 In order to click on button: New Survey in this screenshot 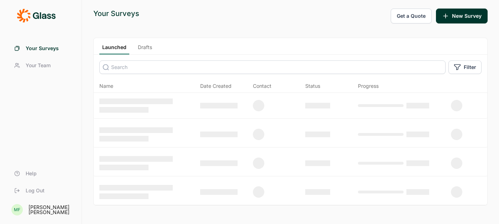, I will do `click(462, 16)`.